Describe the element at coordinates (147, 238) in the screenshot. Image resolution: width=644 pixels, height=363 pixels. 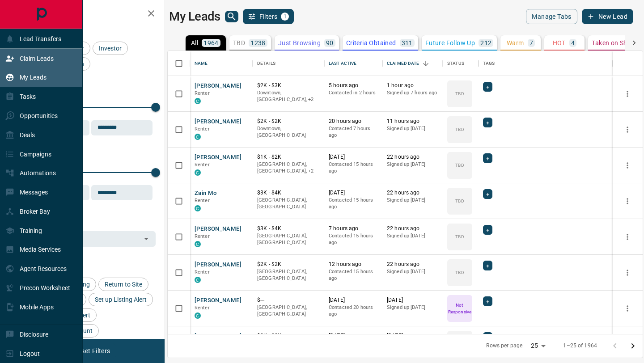
I see `button: Open` at that location.